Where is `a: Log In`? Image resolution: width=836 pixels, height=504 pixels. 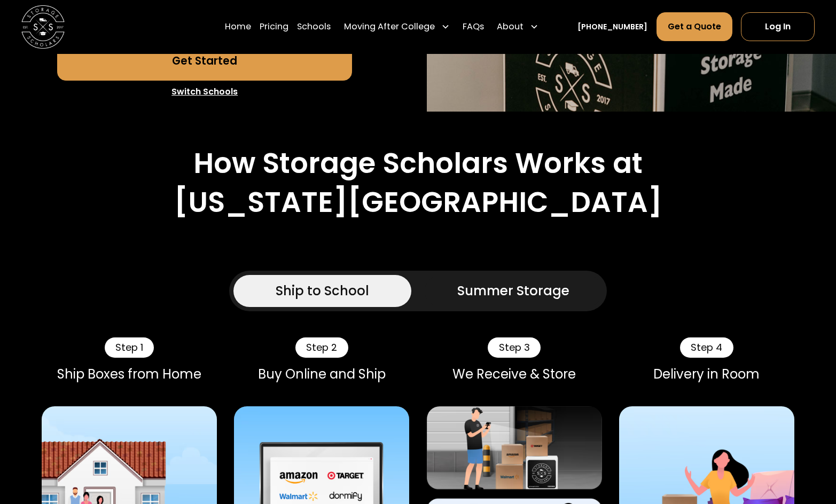
a: Log In is located at coordinates (777, 27).